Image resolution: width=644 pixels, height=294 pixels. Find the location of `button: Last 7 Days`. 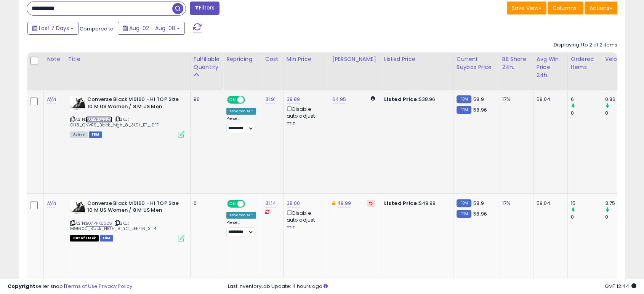

button: Last 7 Days is located at coordinates (53, 28).